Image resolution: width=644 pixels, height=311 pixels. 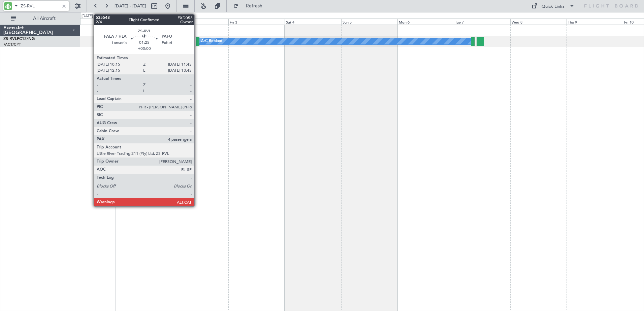 What do you see at coordinates (87, 21) in the screenshot?
I see `div: Tue 30` at bounding box center [87, 21].